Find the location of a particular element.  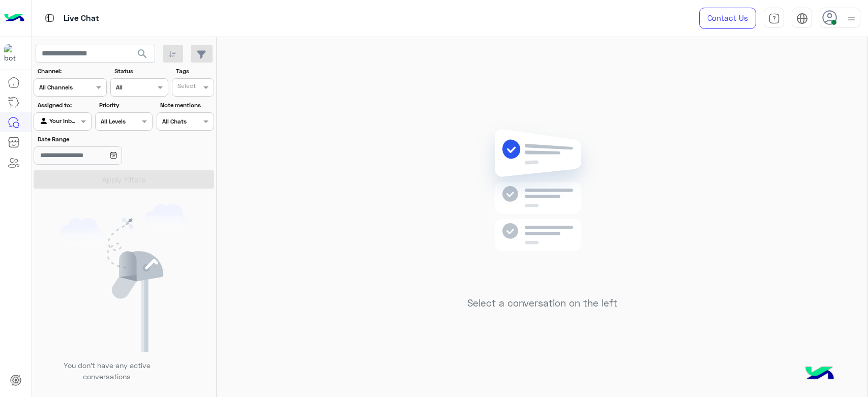

div: Select is located at coordinates (186, 87).